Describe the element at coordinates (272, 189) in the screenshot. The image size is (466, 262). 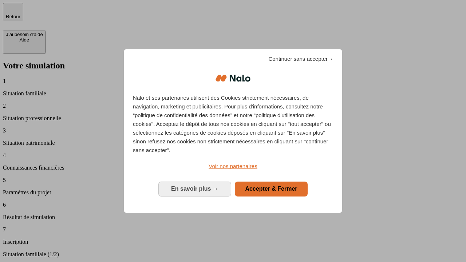
I see `button: Accepter & Fermer: Accepter notre traitement des données et fermer` at that location.